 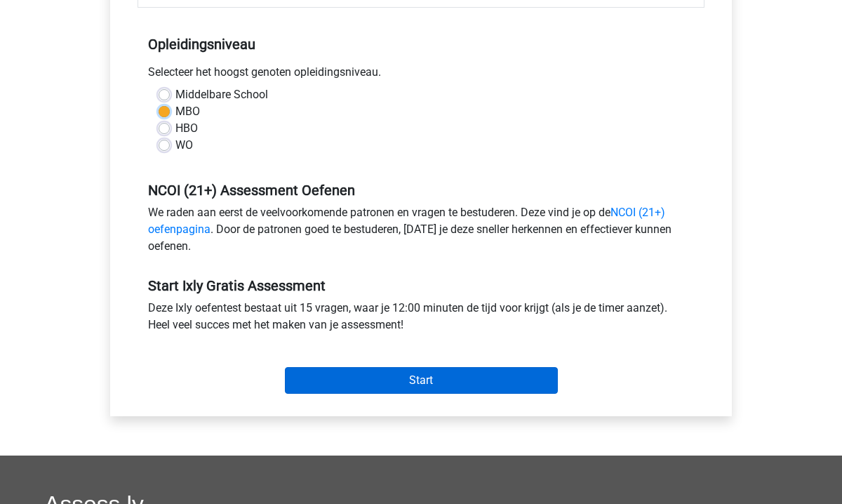 I want to click on label: WO, so click(x=184, y=145).